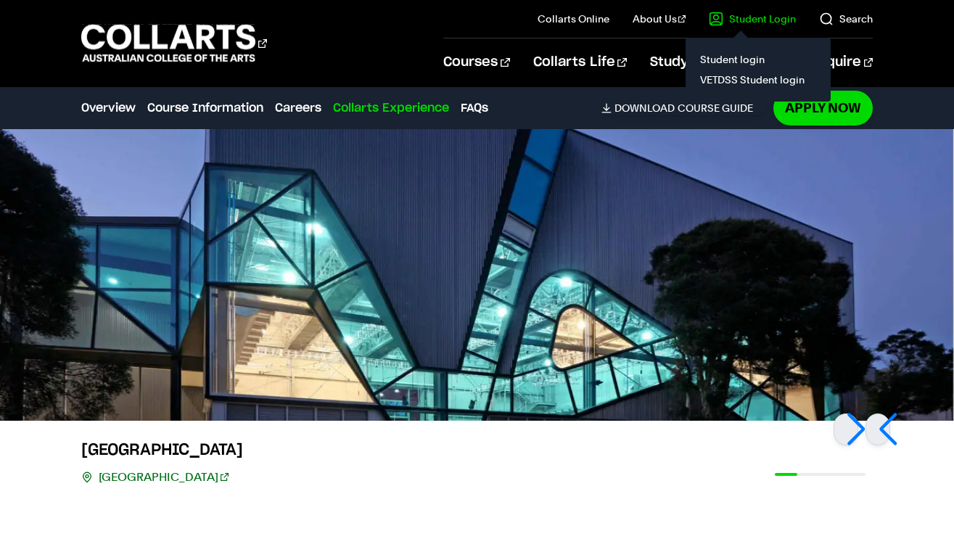  I want to click on a: Search, so click(846, 19).